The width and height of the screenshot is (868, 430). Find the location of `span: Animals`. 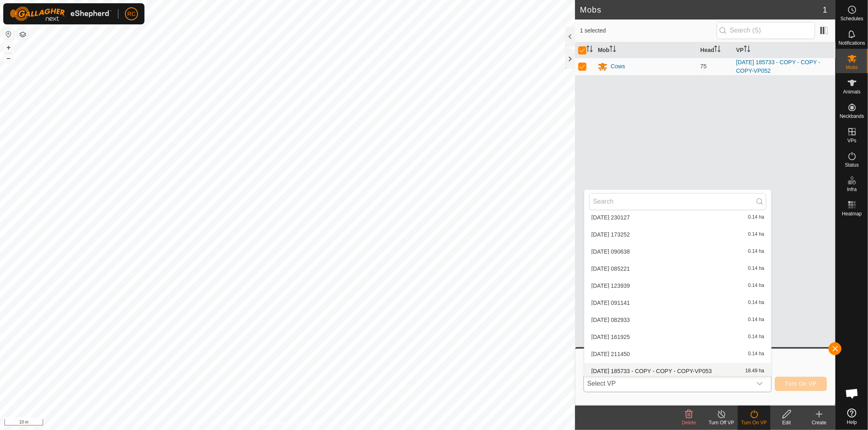

span: Animals is located at coordinates (852, 92).